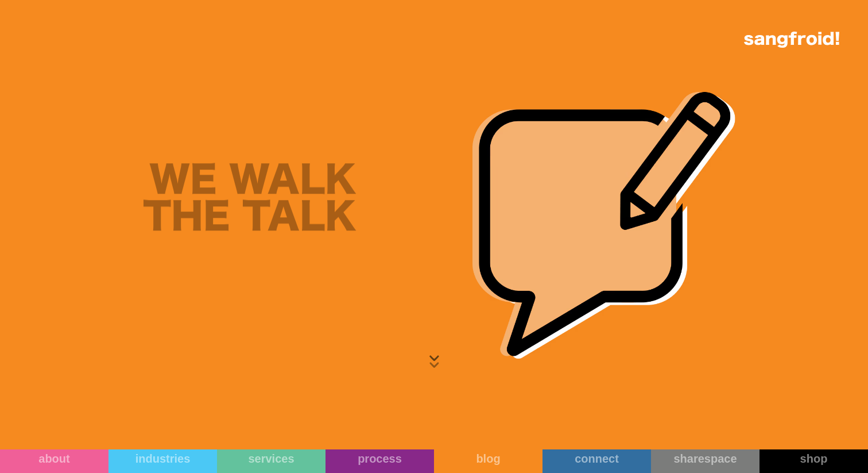 The width and height of the screenshot is (868, 473). I want to click on div: industries, so click(163, 458).